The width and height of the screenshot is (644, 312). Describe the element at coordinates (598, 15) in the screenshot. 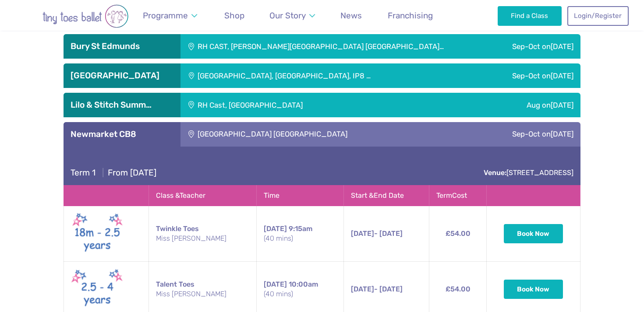

I see `a: Login/Register` at that location.